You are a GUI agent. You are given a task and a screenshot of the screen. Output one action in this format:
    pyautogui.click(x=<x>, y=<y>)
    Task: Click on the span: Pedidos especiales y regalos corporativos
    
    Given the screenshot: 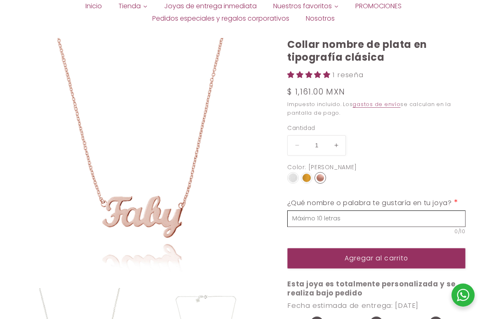 What is the action you would take?
    pyautogui.click(x=221, y=19)
    